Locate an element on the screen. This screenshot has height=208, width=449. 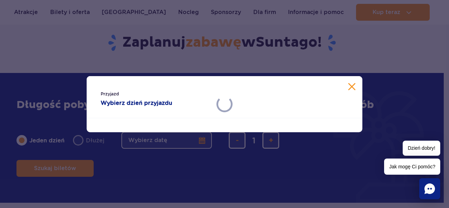
button: Zamknij kalendarz is located at coordinates (352, 87).